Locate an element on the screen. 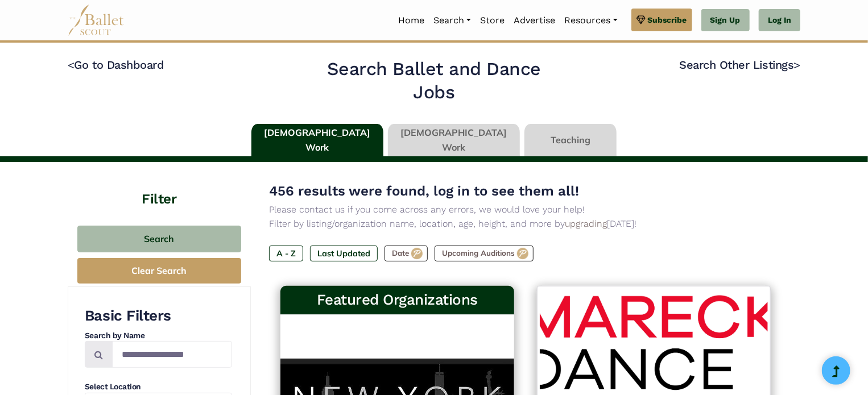 The height and width of the screenshot is (395, 868). a: Home is located at coordinates (411, 21).